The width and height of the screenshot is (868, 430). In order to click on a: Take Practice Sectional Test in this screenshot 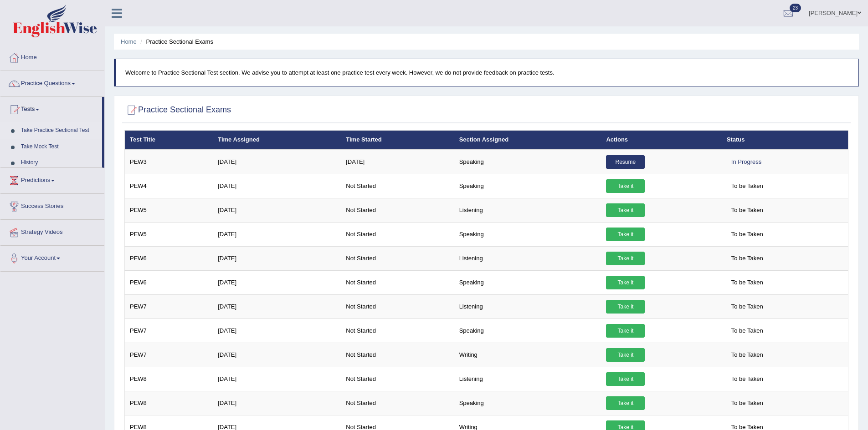, I will do `click(59, 131)`.